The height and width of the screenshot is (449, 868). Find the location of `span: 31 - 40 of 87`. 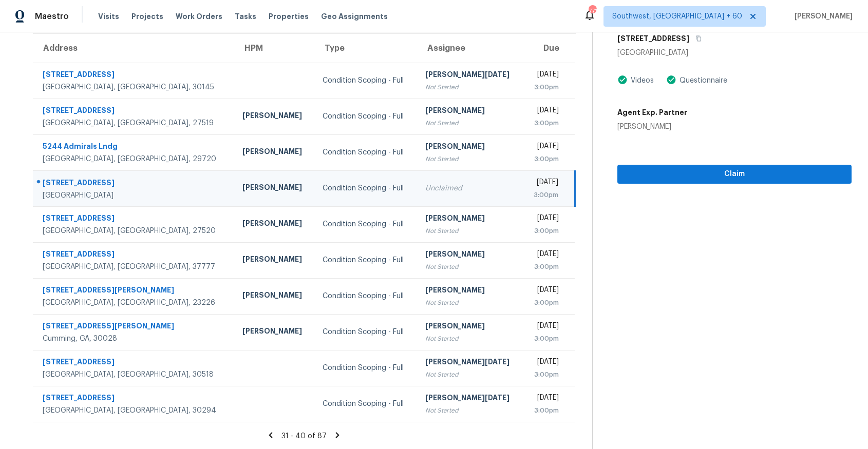

span: 31 - 40 of 87 is located at coordinates (304, 436).